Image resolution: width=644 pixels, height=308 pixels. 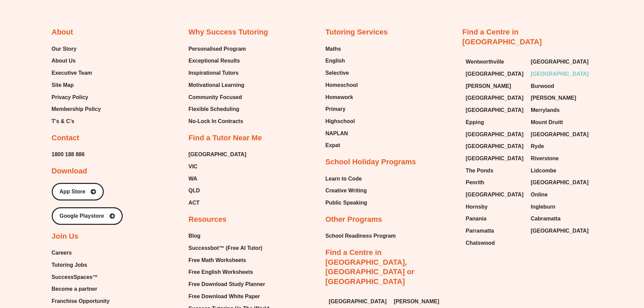 What do you see at coordinates (228, 32) in the screenshot?
I see `h2: Why Success Tutoring` at bounding box center [228, 32].